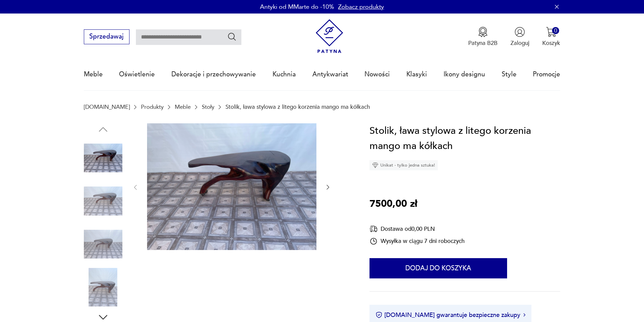  I want to click on button: Szukaj, so click(232, 37).